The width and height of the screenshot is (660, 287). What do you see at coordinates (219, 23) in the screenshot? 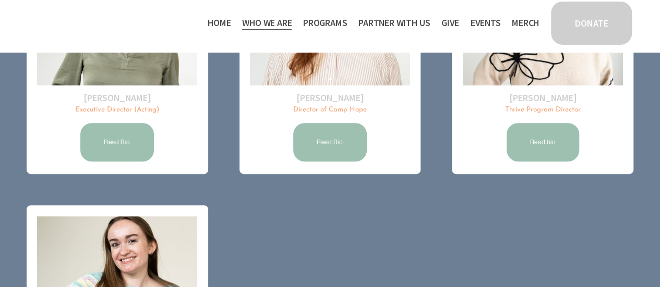
I see `a: Home` at bounding box center [219, 23].